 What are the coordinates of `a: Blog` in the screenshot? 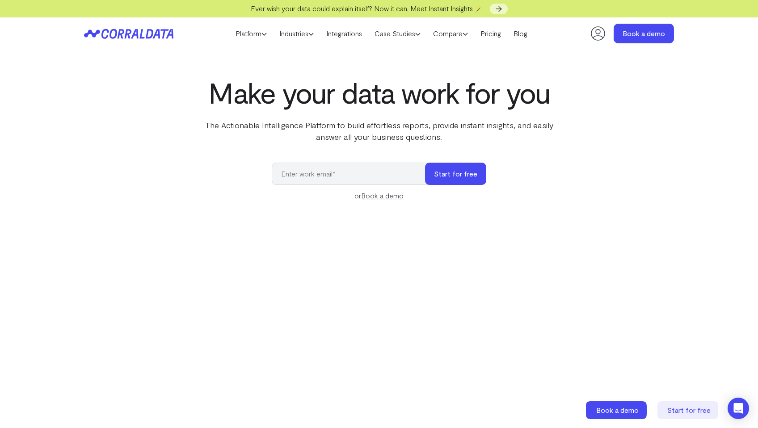 It's located at (520, 34).